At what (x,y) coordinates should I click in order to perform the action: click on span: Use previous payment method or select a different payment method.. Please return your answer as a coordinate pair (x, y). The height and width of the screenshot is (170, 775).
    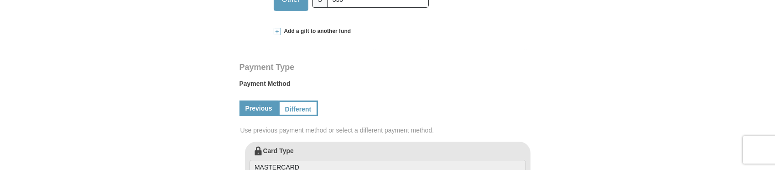
    Looking at the image, I should click on (388, 130).